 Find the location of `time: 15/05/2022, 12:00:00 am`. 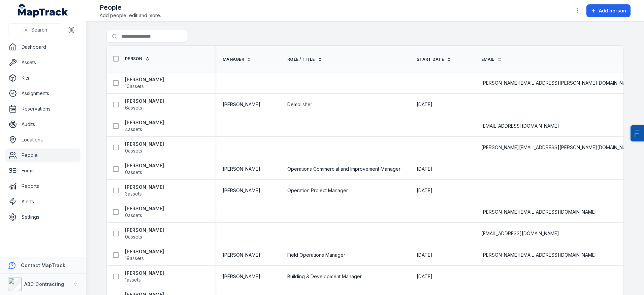

time: 15/05/2022, 12:00:00 am is located at coordinates (424, 170).